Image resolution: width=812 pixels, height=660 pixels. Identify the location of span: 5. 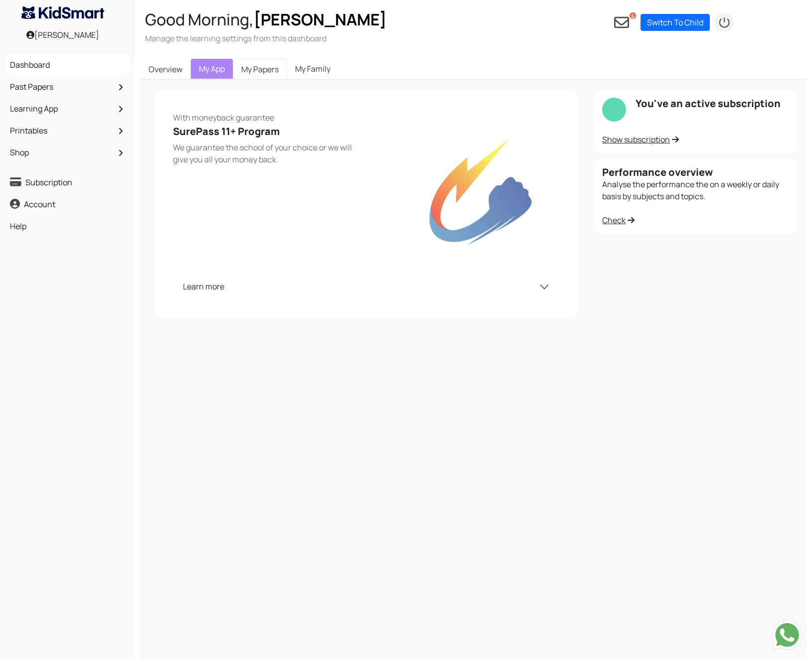
(632, 15).